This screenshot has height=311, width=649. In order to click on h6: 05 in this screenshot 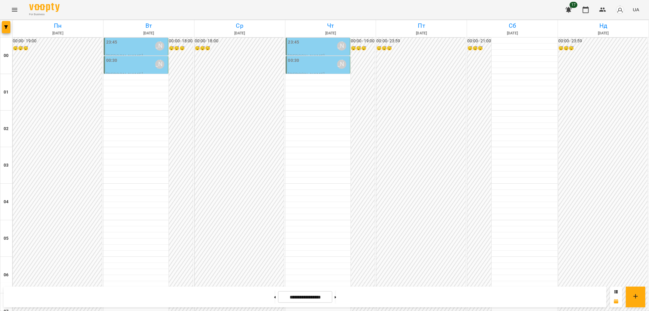, I will do `click(6, 238)`.